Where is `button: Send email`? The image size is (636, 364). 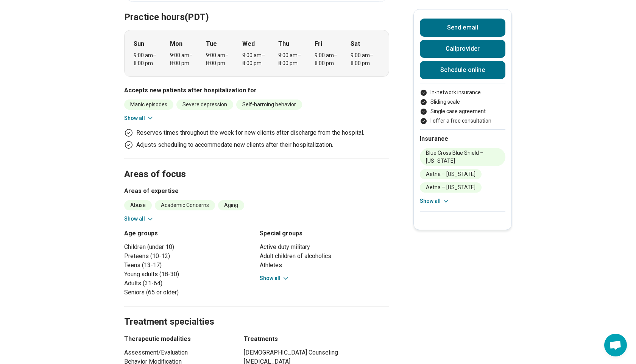 button: Send email is located at coordinates (463, 28).